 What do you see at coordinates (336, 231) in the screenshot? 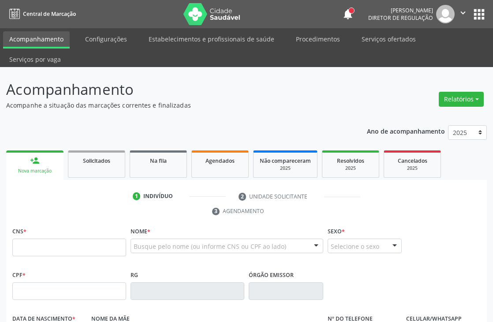
I see `label: Sexo` at bounding box center [336, 231].